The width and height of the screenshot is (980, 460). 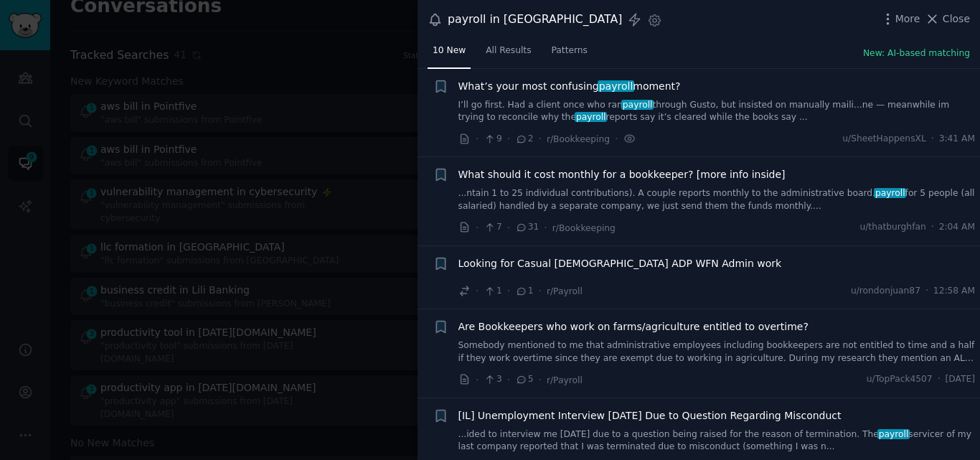 What do you see at coordinates (492, 139) in the screenshot?
I see `span: 9` at bounding box center [492, 139].